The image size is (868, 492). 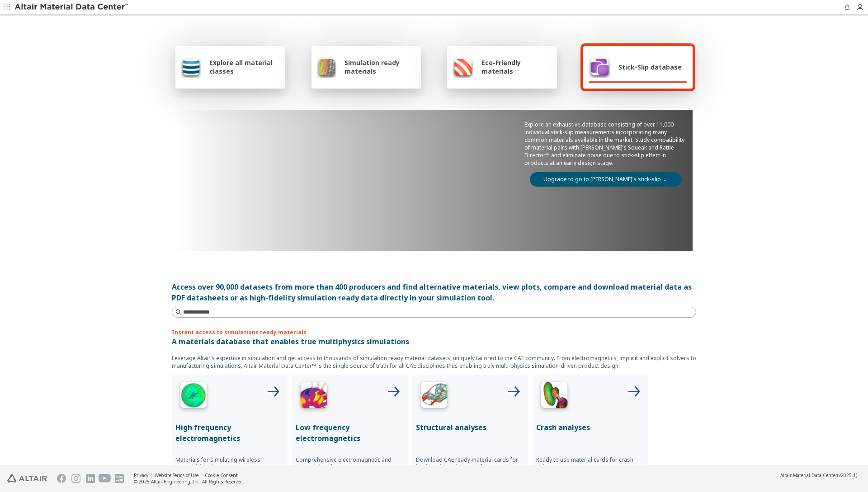 What do you see at coordinates (27, 479) in the screenshot?
I see `img: Altair Engineering` at bounding box center [27, 479].